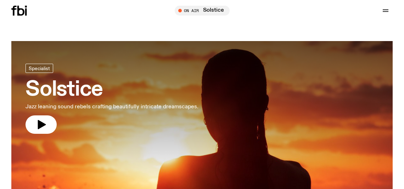  What do you see at coordinates (112, 99) in the screenshot?
I see `a: SolsticeJazz leaning sound rebels crafting beautifully intricate dreamscapes.` at bounding box center [112, 99].